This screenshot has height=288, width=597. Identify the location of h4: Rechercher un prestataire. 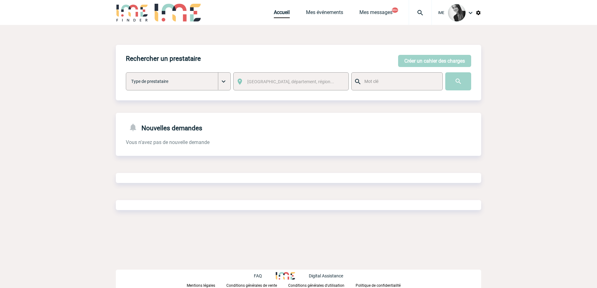
(163, 59).